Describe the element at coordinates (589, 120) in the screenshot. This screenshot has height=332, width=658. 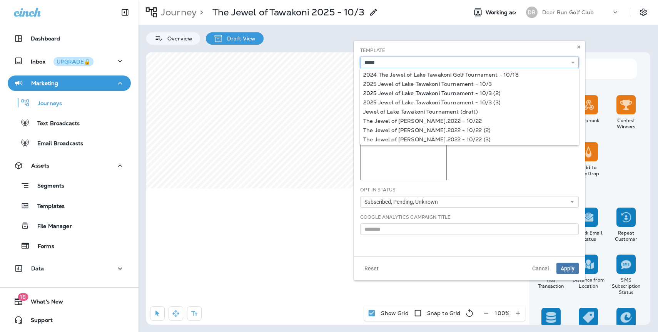
I see `div: Webhook` at that location.